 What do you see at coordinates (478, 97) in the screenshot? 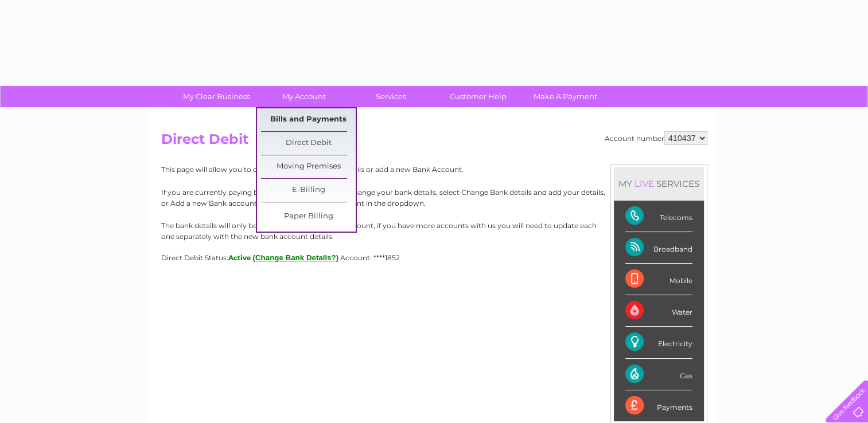
I see `a: Customer Help` at bounding box center [478, 97].